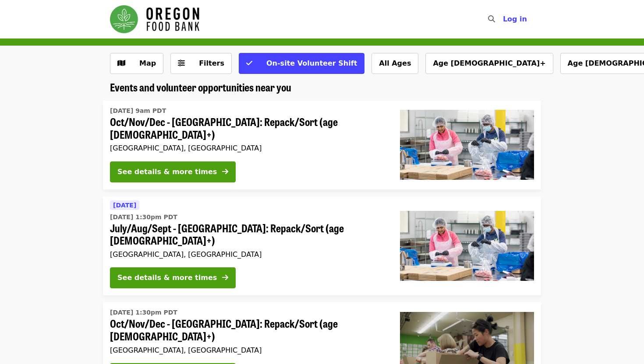  I want to click on i: search icon, so click(491, 19).